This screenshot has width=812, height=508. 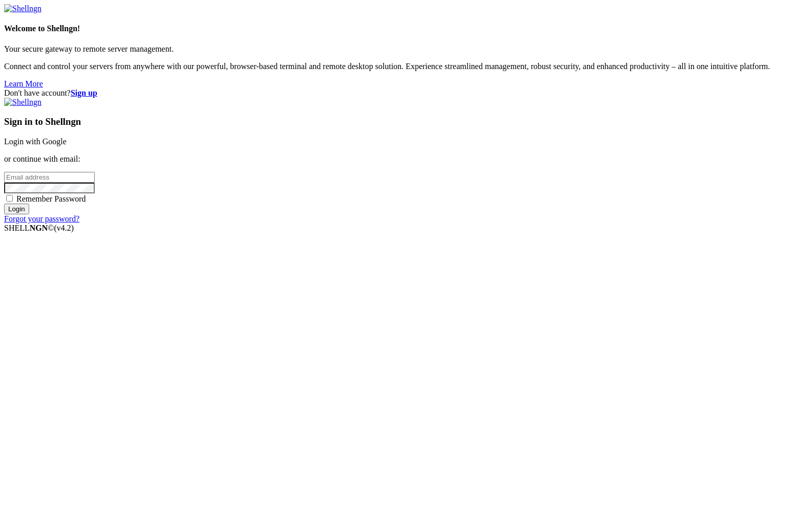 What do you see at coordinates (41, 219) in the screenshot?
I see `a: Forgot your password?` at bounding box center [41, 219].